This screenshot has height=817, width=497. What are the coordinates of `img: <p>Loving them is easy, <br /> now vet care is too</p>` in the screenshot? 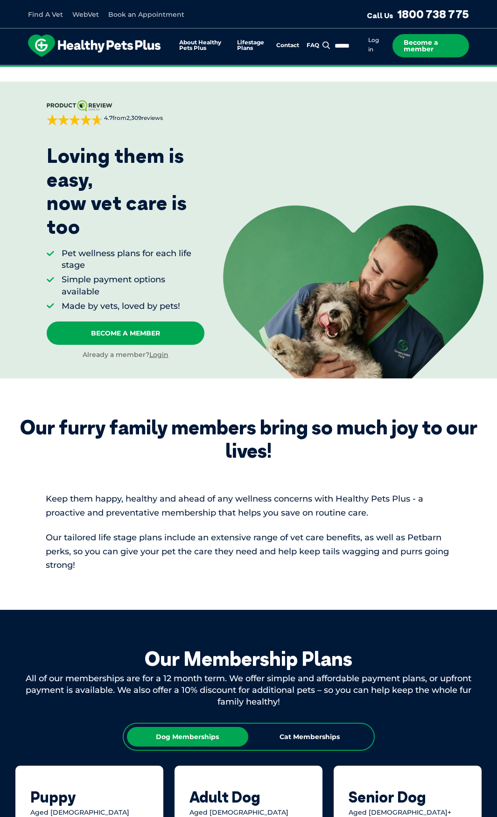 It's located at (353, 292).